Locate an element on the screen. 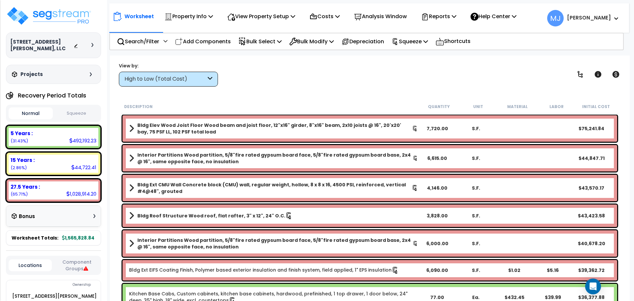  p: Squeeze is located at coordinates (410, 41).